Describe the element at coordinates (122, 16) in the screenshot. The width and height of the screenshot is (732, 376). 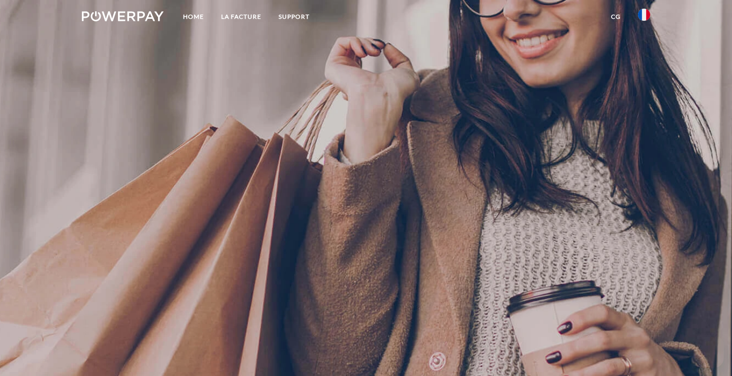
I see `img: logo-powerpay-white.svg` at that location.